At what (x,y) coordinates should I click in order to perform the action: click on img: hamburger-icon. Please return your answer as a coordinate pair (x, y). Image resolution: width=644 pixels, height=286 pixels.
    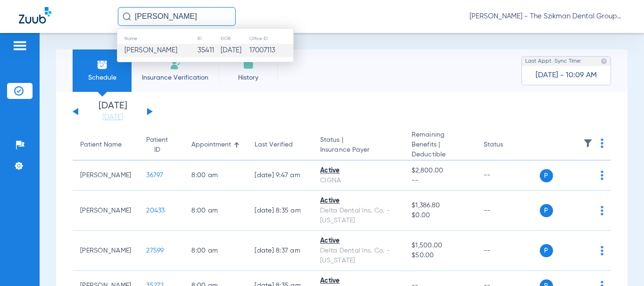
    Looking at the image, I should click on (20, 46).